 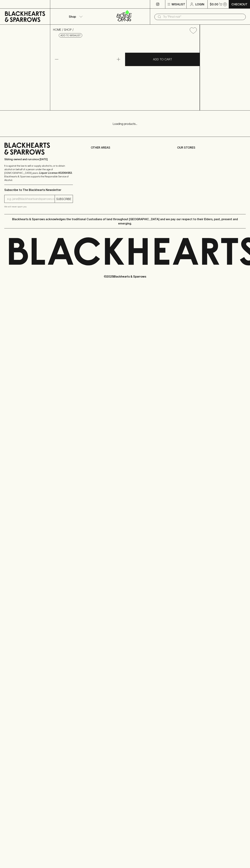 What do you see at coordinates (200, 5) in the screenshot?
I see `p: Login` at bounding box center [200, 5].